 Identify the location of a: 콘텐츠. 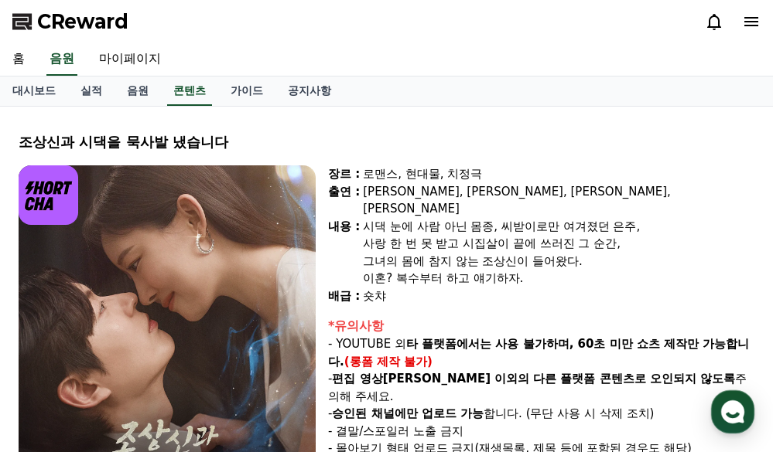
(189, 91).